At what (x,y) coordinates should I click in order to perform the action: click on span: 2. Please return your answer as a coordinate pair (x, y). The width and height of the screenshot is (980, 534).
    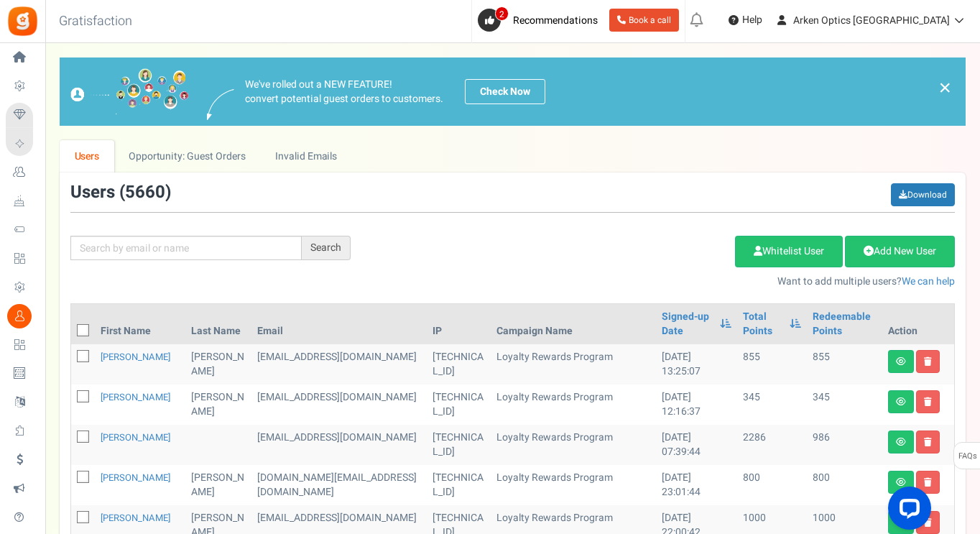
    Looking at the image, I should click on (502, 14).